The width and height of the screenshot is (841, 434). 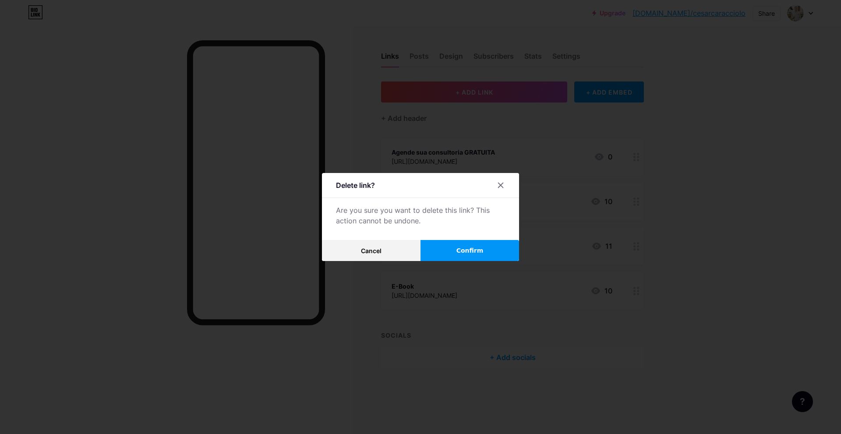 What do you see at coordinates (470, 251) in the screenshot?
I see `span: Confirm` at bounding box center [470, 251].